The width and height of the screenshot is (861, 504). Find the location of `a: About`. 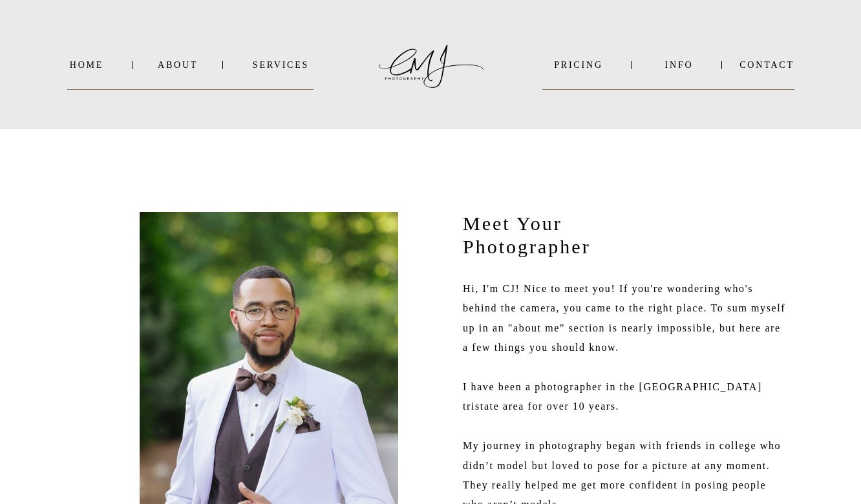

a: About is located at coordinates (178, 64).